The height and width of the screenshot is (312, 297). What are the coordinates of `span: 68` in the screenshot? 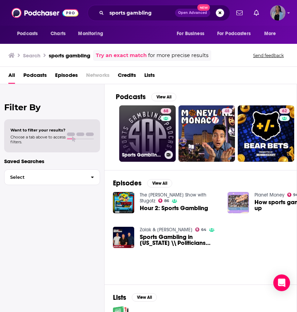 It's located at (166, 111).